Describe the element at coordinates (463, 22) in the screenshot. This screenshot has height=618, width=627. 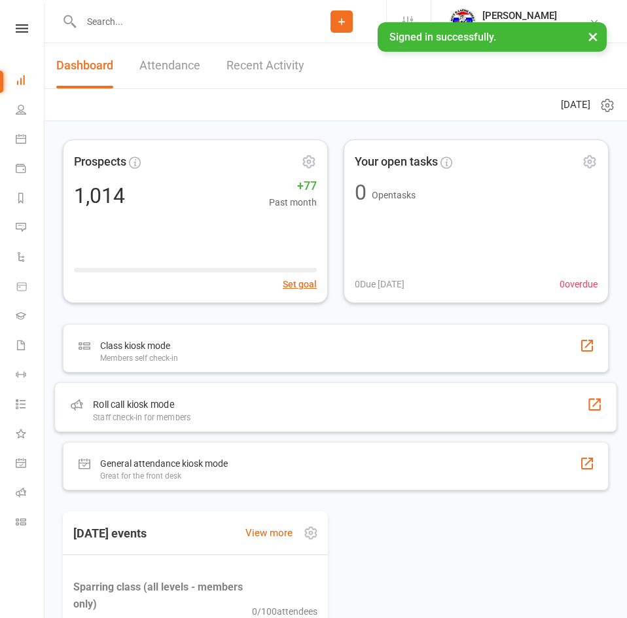
I see `img: thumb_image1718682644.png` at that location.